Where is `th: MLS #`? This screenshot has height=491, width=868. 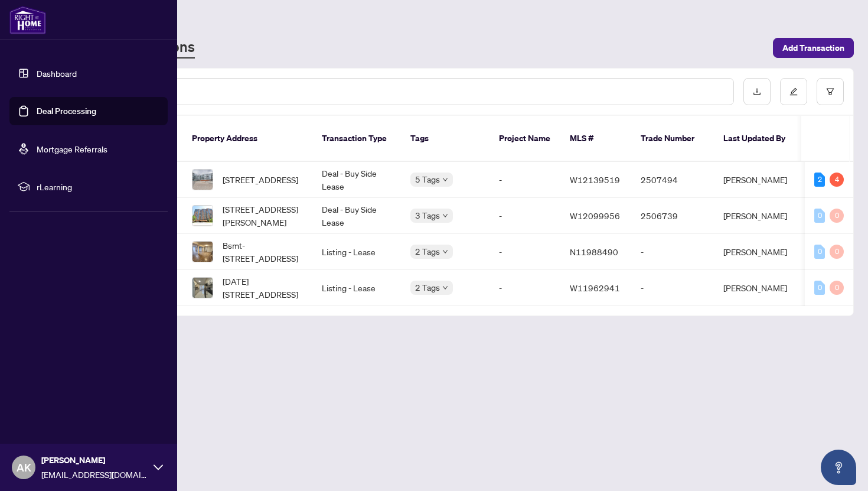
th: MLS # is located at coordinates (596, 139).